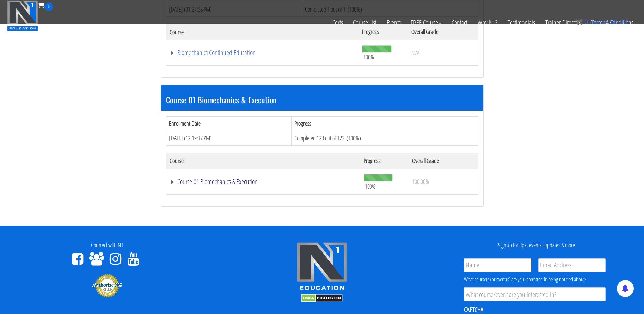  I want to click on th: Overall Grade, so click(443, 161).